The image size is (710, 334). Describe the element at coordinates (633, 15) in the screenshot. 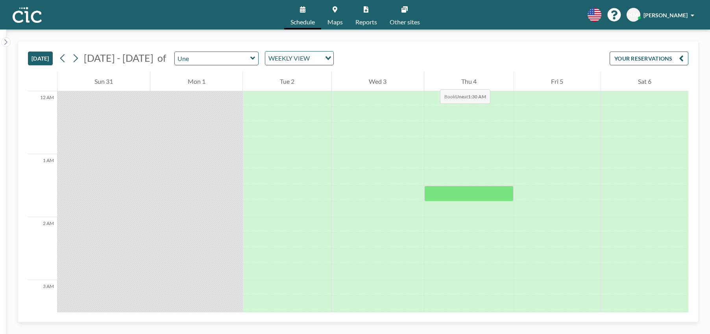

I see `span: KM` at that location.